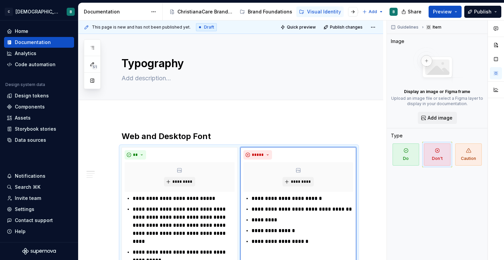 The height and width of the screenshot is (260, 504). What do you see at coordinates (30, 107) in the screenshot?
I see `div: Components` at bounding box center [30, 107].